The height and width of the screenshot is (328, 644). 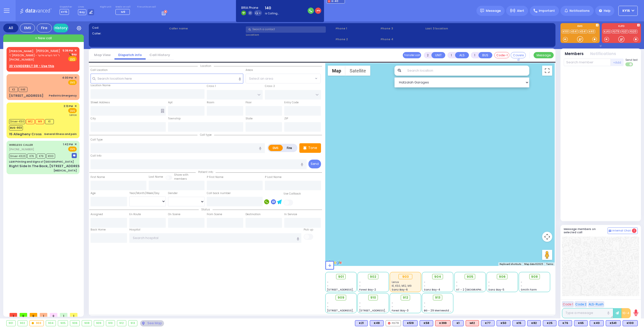 I want to click on span: Call type, so click(x=206, y=135).